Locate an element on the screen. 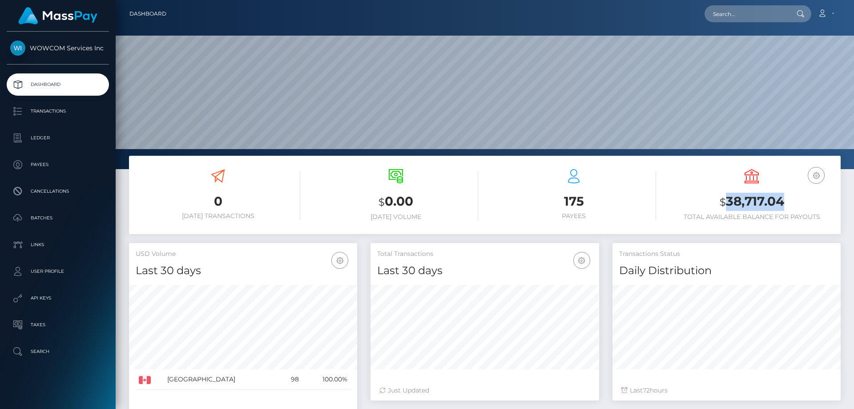  p: API Keys is located at coordinates (58, 298).